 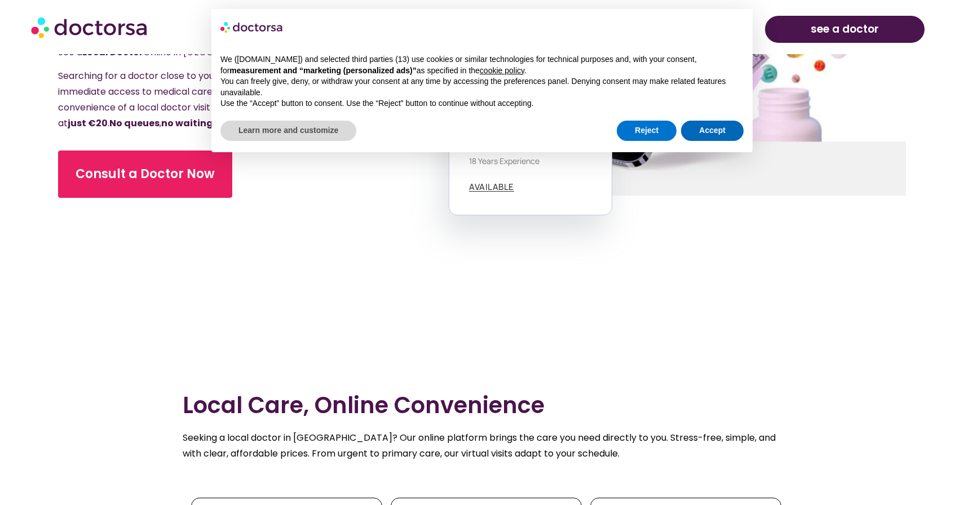 What do you see at coordinates (646, 131) in the screenshot?
I see `button: Reject` at bounding box center [646, 131].